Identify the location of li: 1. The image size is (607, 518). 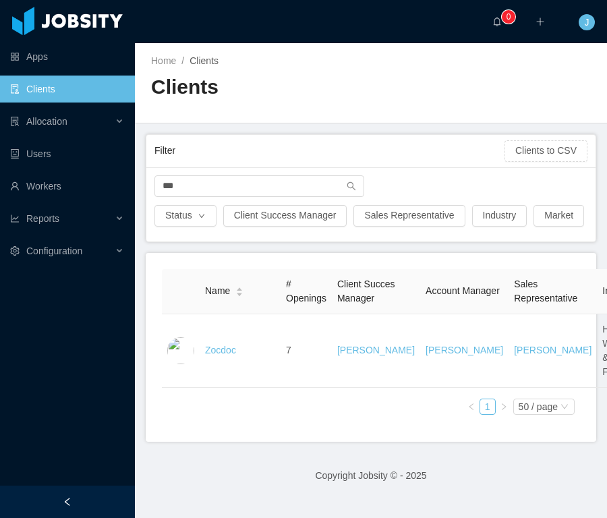
(488, 407).